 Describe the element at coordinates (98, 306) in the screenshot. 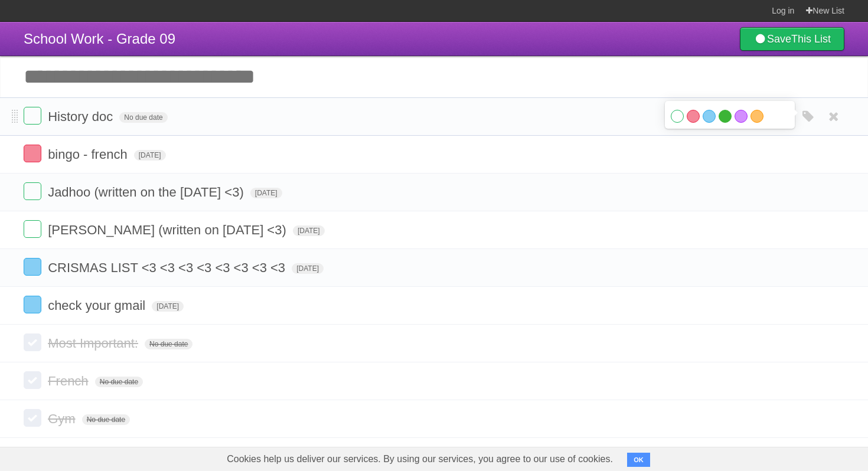

I see `span: check your gmail` at that location.